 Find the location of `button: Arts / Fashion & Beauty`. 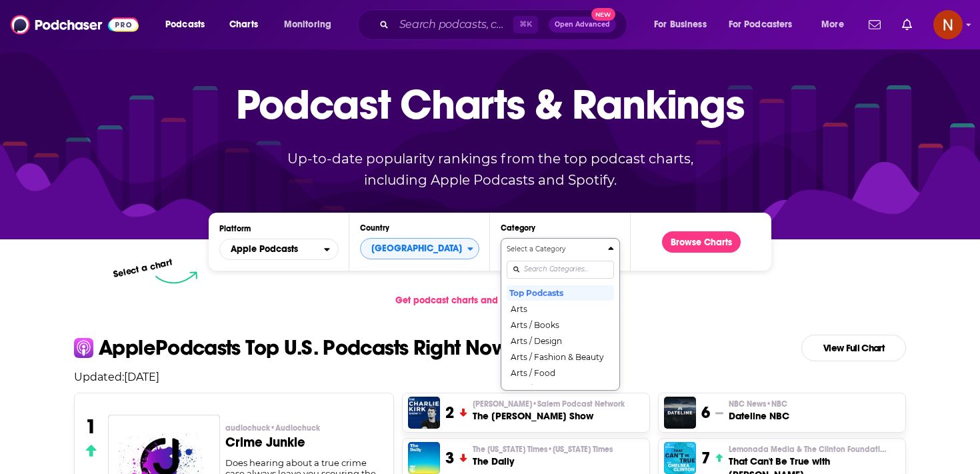

button: Arts / Fashion & Beauty is located at coordinates (560, 357).